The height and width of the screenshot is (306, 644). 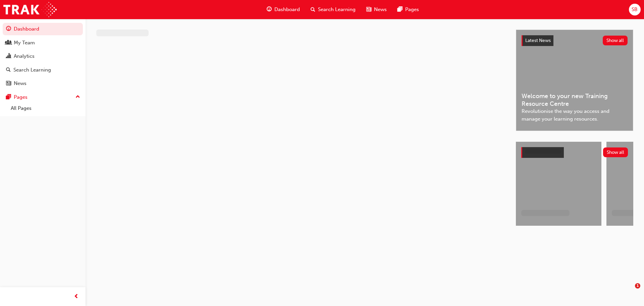 I want to click on span: News, so click(x=380, y=10).